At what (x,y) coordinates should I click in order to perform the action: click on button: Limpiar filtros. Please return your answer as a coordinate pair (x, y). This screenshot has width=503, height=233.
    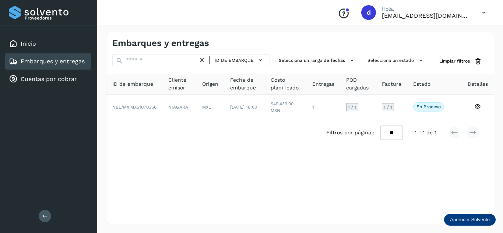
    Looking at the image, I should click on (460, 61).